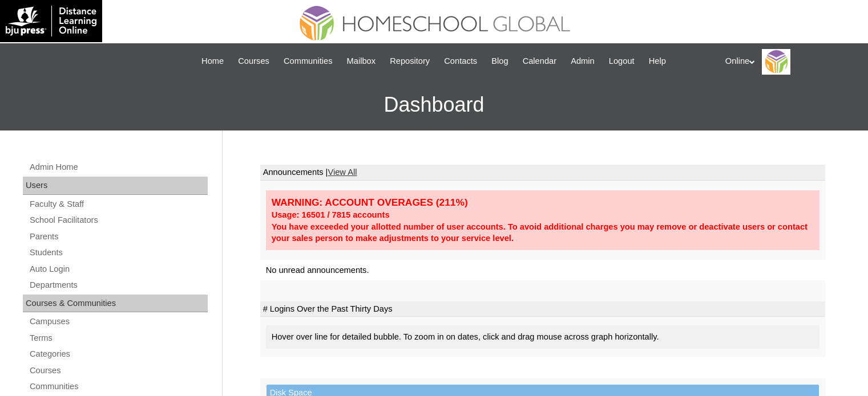 The width and height of the screenshot is (868, 396). I want to click on div: WARNING: ACCOUNT OVERAGES (211%), so click(542, 203).